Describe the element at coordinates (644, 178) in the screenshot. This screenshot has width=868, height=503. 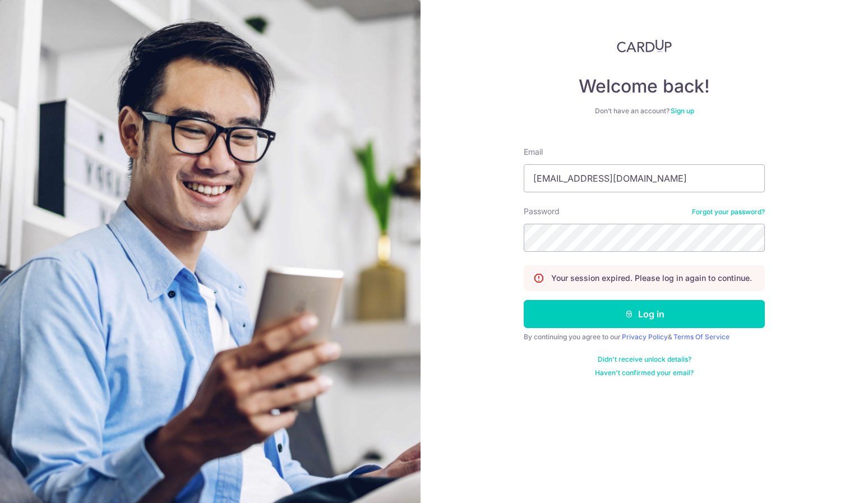
I see `input: Enter your Email` at that location.